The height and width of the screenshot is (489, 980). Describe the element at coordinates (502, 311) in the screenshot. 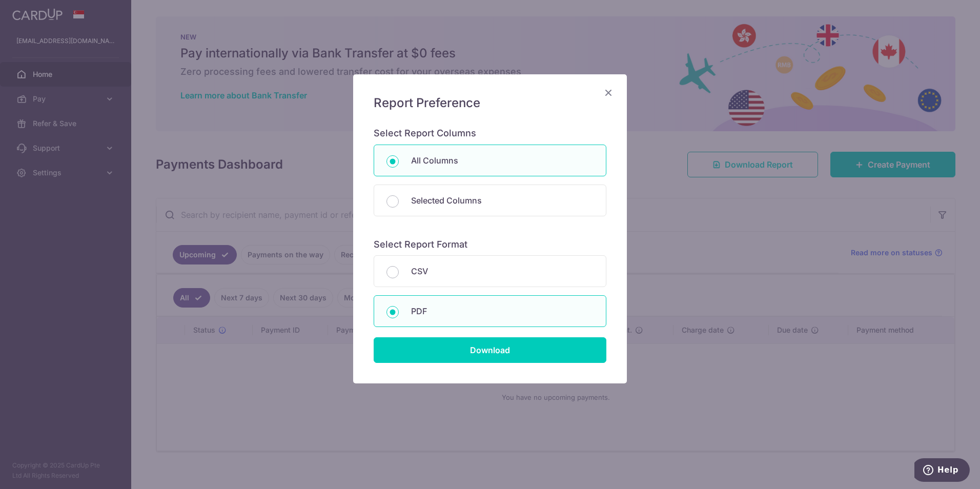

I see `p: PDF` at that location.